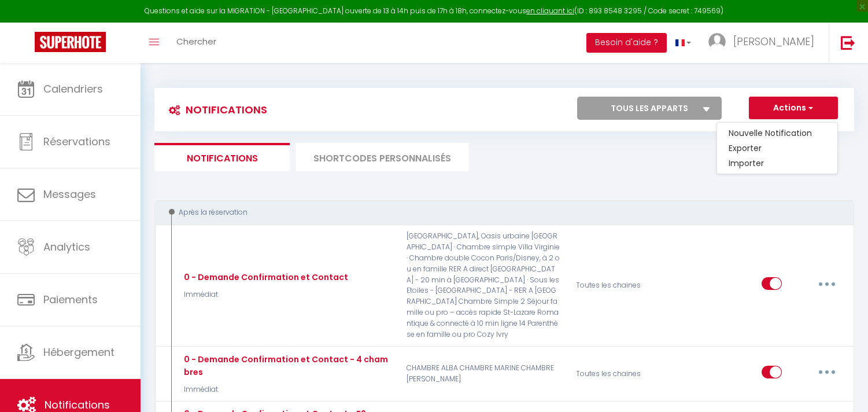 This screenshot has height=412, width=868. What do you see at coordinates (67, 246) in the screenshot?
I see `span: Analytics` at bounding box center [67, 246].